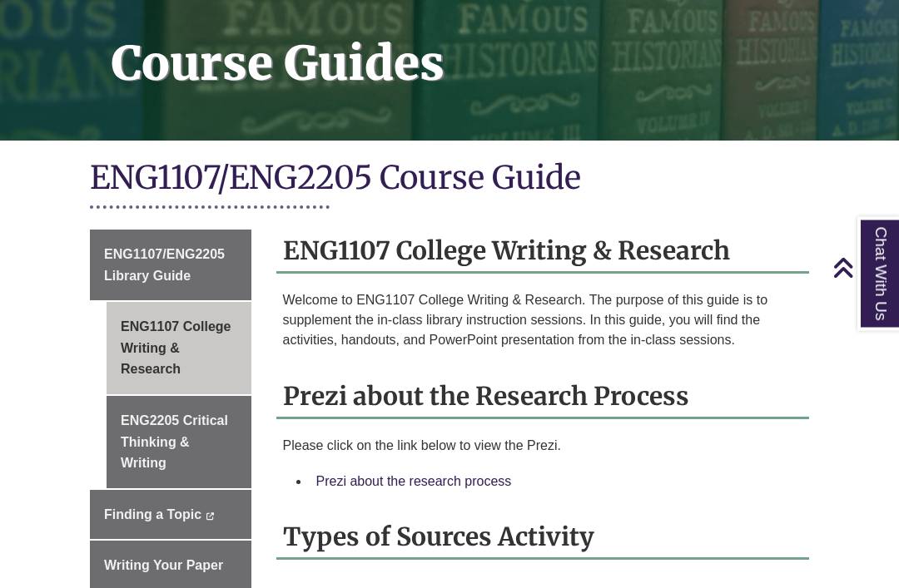 The height and width of the screenshot is (588, 899). I want to click on a: ENG1107 College Writing & Research, so click(179, 348).